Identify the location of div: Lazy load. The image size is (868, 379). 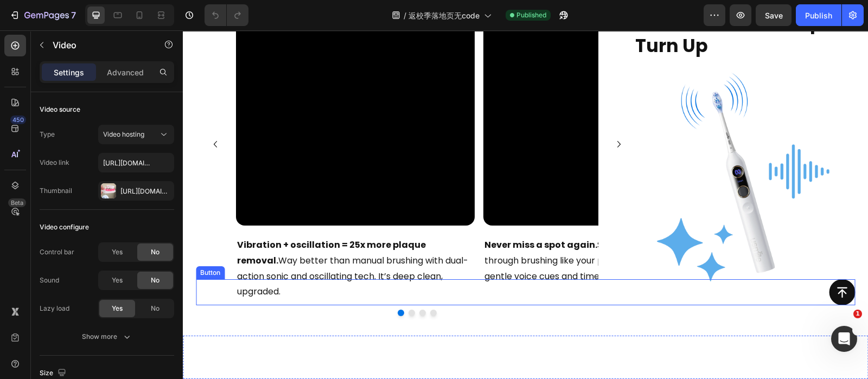
(55, 309).